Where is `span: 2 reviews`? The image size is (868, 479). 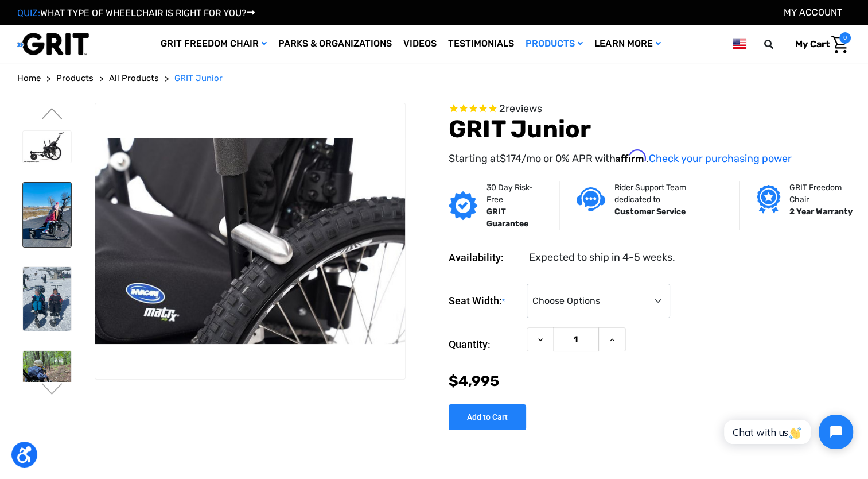 span: 2 reviews is located at coordinates (520, 109).